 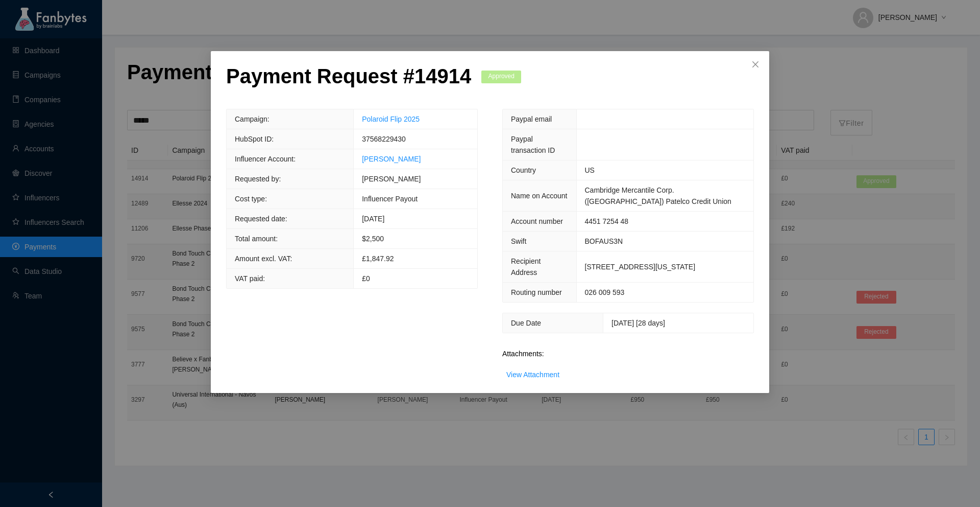 What do you see at coordinates (349, 76) in the screenshot?
I see `p: Payment Request # 14914` at bounding box center [349, 76].